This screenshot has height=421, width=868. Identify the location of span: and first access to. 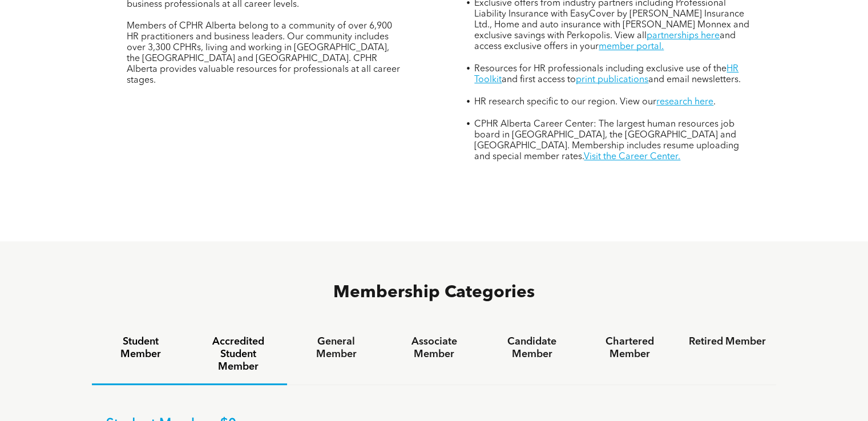
(538, 80).